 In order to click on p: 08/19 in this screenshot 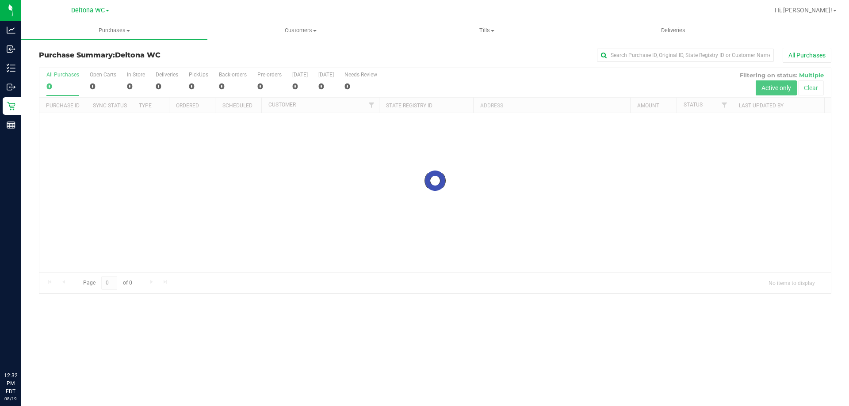, I will do `click(11, 399)`.